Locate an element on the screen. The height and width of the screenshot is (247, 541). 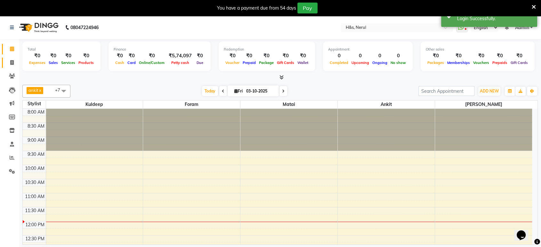
div: You have a payment due from 54 days is located at coordinates (256, 8).